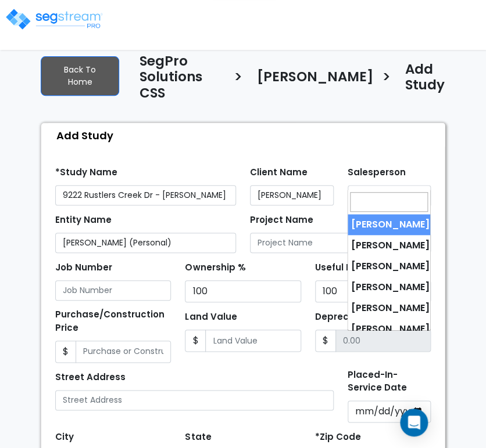 This screenshot has width=486, height=448. Describe the element at coordinates (145, 243) in the screenshot. I see `input: Entity Name` at that location.